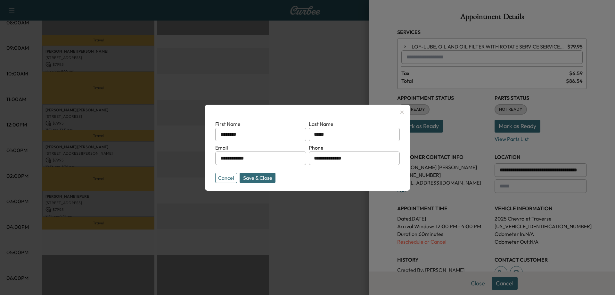 This screenshot has height=295, width=615. I want to click on label: Phone, so click(316, 147).